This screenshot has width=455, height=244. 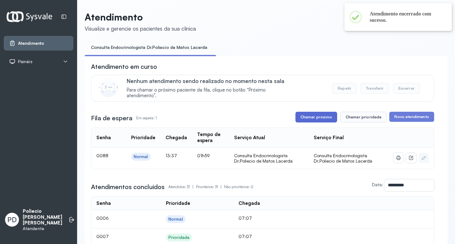 What do you see at coordinates (149, 47) in the screenshot?
I see `a: Consulta Endocrinologista Dr.Poliecio de Matos Lacerda` at bounding box center [149, 47].